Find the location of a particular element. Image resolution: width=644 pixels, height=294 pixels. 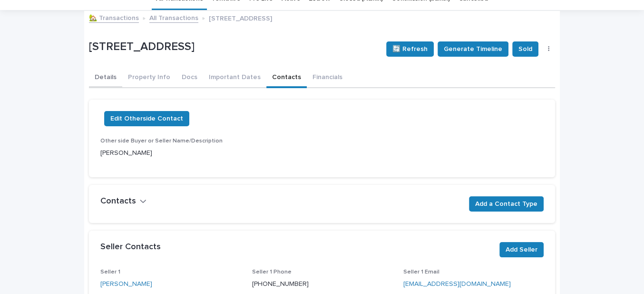

button: Financials is located at coordinates (328, 78).